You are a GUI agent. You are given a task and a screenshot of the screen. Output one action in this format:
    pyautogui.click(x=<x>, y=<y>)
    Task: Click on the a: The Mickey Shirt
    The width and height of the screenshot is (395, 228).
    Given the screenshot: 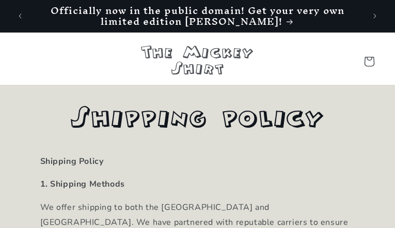 What is the action you would take?
    pyautogui.click(x=197, y=61)
    